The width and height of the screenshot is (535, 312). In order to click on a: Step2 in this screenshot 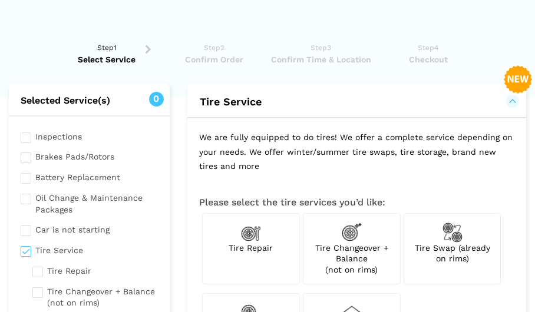, I will do `click(214, 54)`.